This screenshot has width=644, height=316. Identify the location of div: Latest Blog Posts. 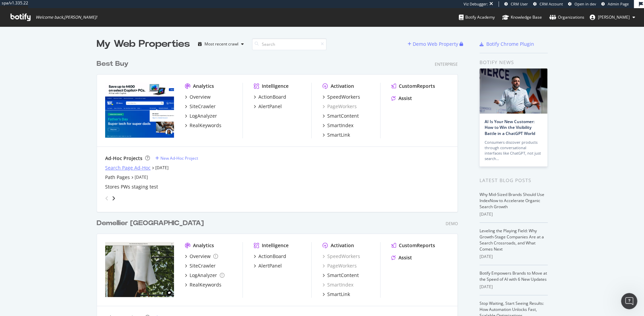
(513, 180).